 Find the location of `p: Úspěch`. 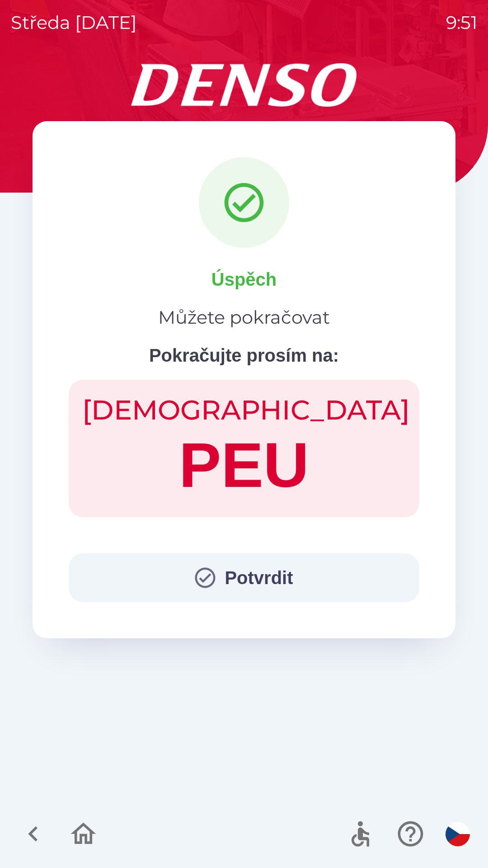

p: Úspěch is located at coordinates (244, 279).